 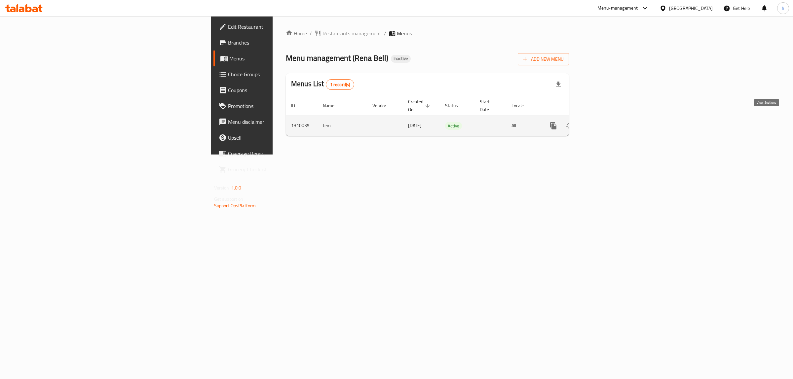 What do you see at coordinates (278, 138) in the screenshot?
I see `a: Upsell` at bounding box center [278, 138].